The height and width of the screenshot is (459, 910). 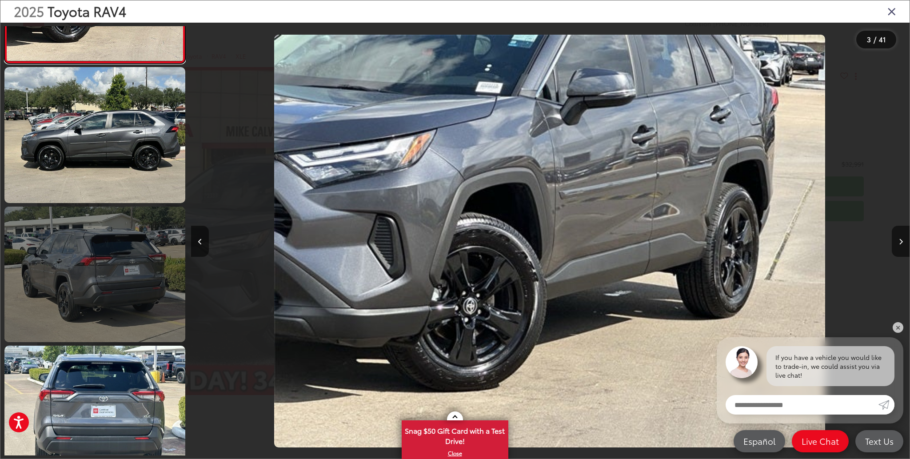 What do you see at coordinates (821, 441) in the screenshot?
I see `a: Live Chat` at bounding box center [821, 441].